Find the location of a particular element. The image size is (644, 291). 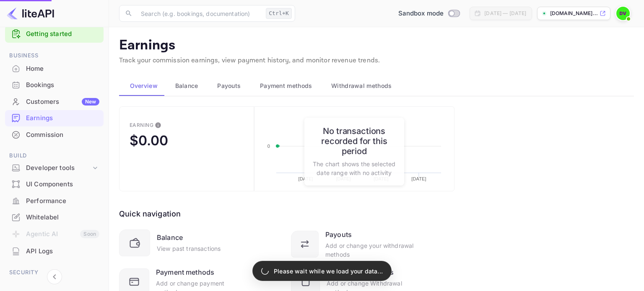

div: Balance is located at coordinates (170, 238).